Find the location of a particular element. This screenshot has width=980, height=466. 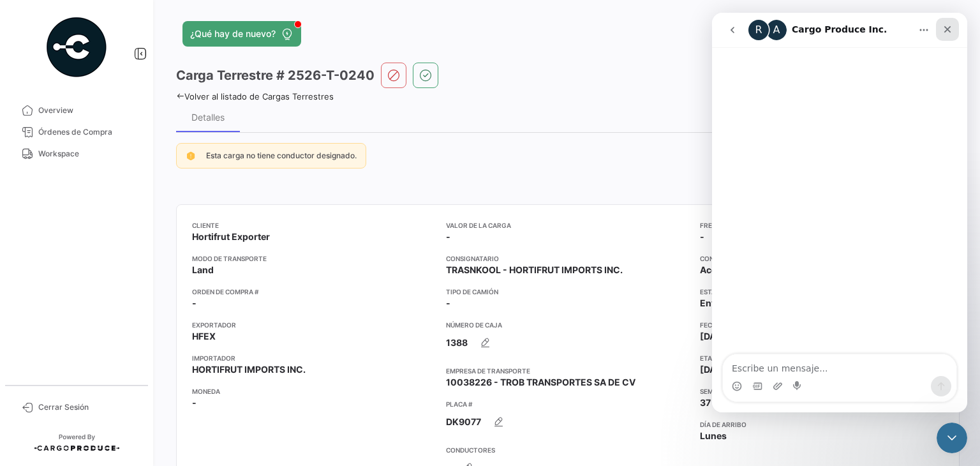

textarea: Escribe un mensaje... is located at coordinates (128, 353).